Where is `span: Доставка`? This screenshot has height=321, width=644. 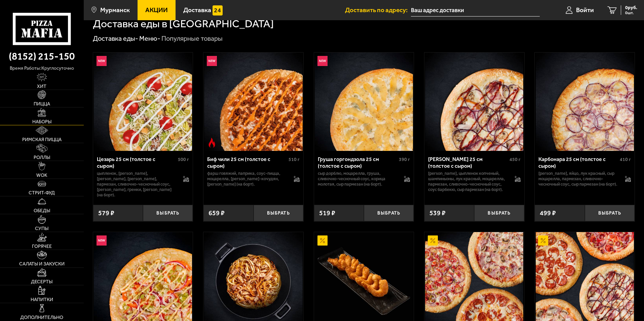
span: Доставка is located at coordinates (198, 9).